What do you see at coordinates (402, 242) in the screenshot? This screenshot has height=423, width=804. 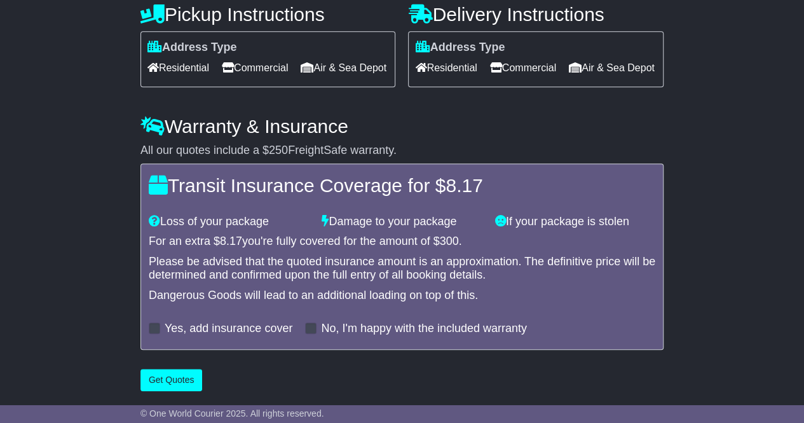 I see `div: For an extra $ you're fully covered for the amount of $ .` at bounding box center [402, 242].